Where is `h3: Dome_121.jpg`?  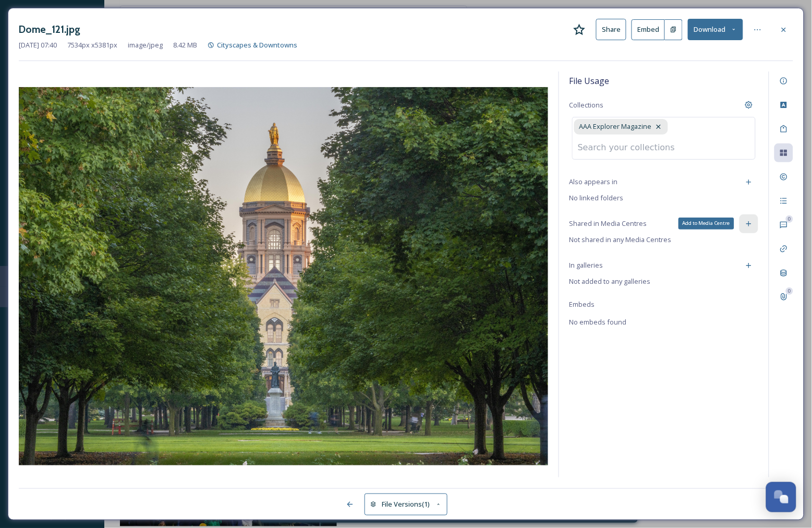 h3: Dome_121.jpg is located at coordinates (49, 30).